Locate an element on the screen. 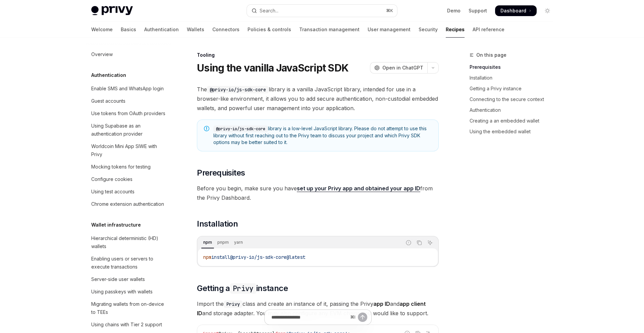 Image resolution: width=644 pixels, height=333 pixels. a: Transaction management is located at coordinates (329, 29).